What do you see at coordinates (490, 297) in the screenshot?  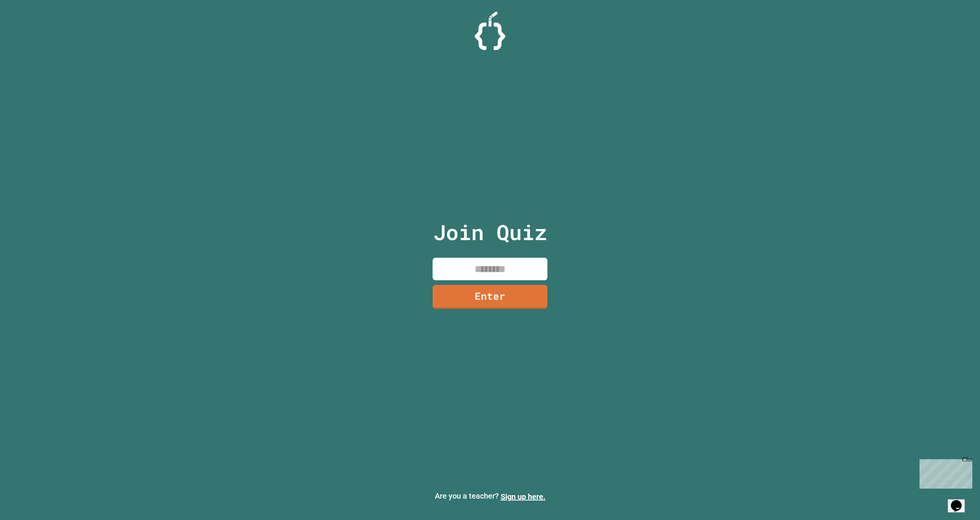 I see `a: Enter` at bounding box center [490, 297].